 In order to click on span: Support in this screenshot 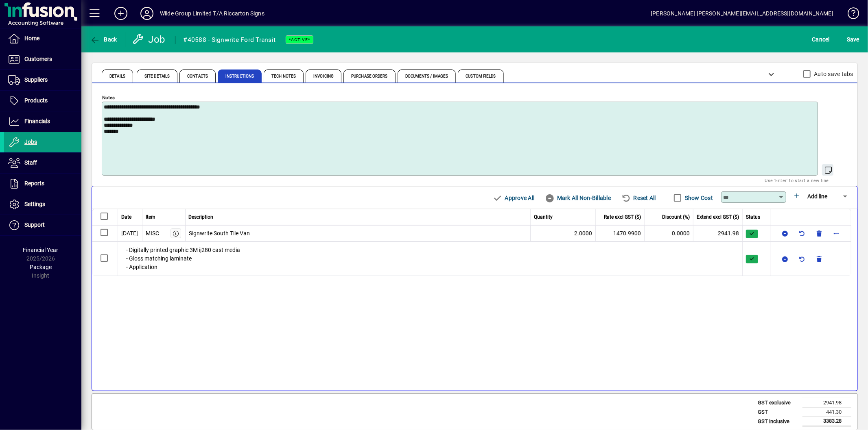, I will do `click(34, 225)`.